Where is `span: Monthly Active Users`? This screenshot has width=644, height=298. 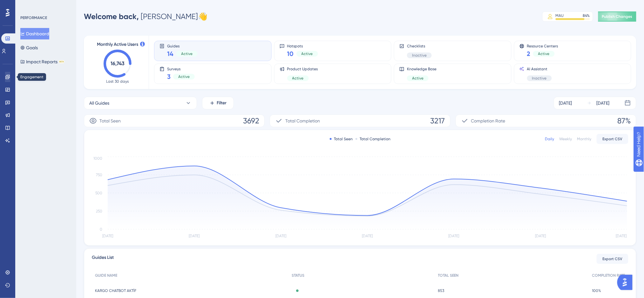 span: Monthly Active Users is located at coordinates (118, 45).